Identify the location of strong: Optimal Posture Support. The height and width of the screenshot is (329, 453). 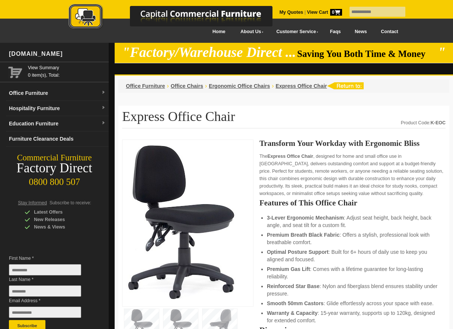
(298, 252).